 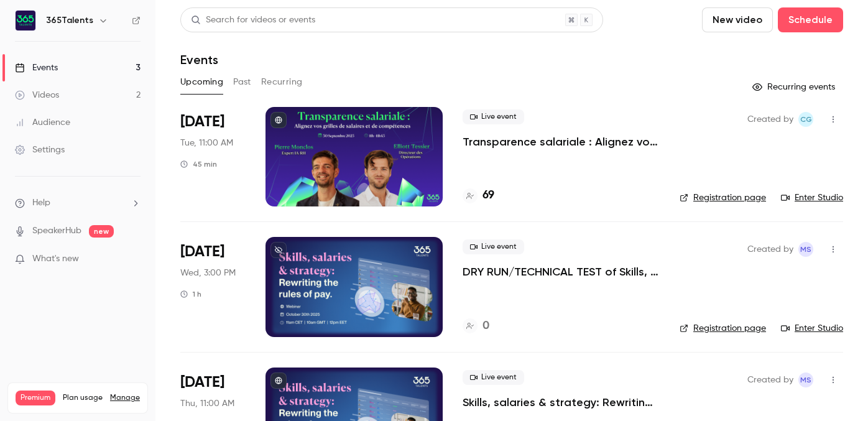 I want to click on button: Past, so click(x=242, y=82).